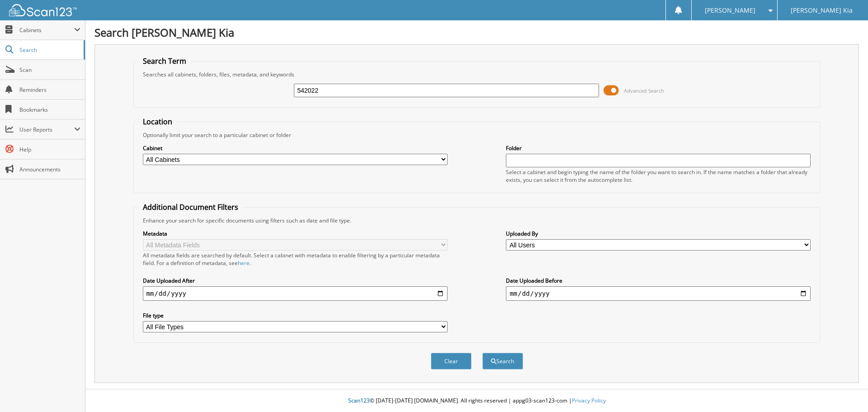 The width and height of the screenshot is (868, 412). Describe the element at coordinates (295, 294) in the screenshot. I see `input: start` at that location.